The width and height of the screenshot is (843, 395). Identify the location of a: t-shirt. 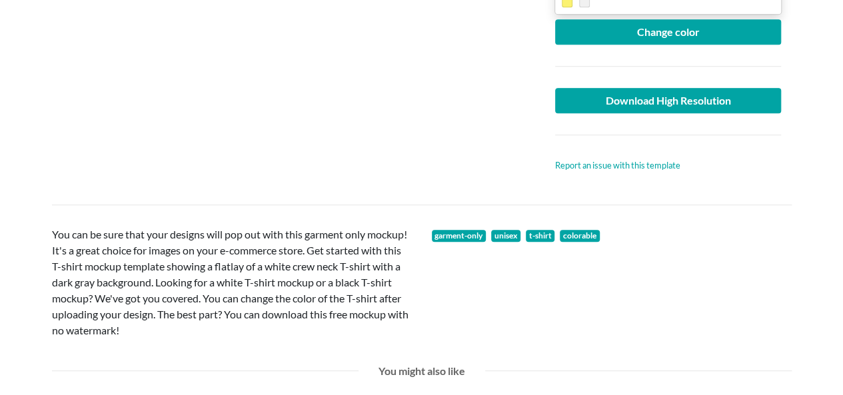
(541, 236).